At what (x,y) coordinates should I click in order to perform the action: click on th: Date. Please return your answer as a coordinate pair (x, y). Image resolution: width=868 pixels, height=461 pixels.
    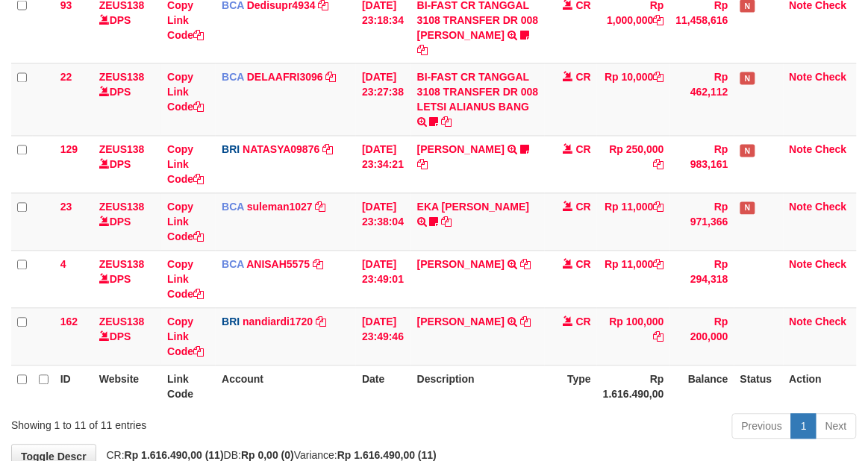
    Looking at the image, I should click on (384, 387).